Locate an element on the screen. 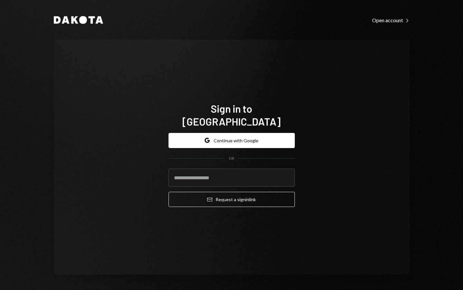  div: Open account is located at coordinates (391, 20).